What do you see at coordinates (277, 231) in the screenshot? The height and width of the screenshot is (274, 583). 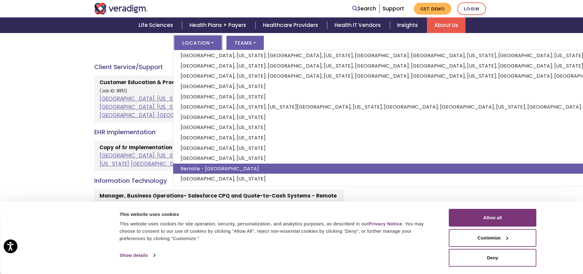 I see `div: This website uses cookies for site operation, security, personalization, and analytics purposes, ...` at bounding box center [277, 231].